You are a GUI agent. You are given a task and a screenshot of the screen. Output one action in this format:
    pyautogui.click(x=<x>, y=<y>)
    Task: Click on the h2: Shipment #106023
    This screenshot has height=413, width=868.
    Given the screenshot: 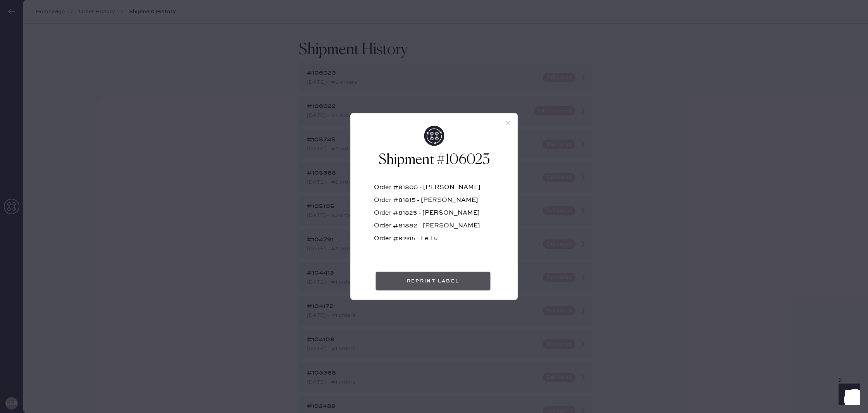 What is the action you would take?
    pyautogui.click(x=434, y=160)
    